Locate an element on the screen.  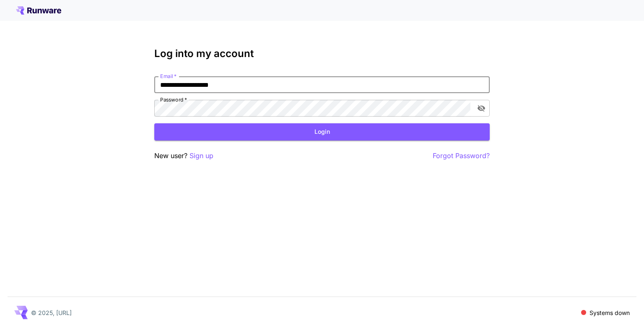
label: Password is located at coordinates (174, 100).